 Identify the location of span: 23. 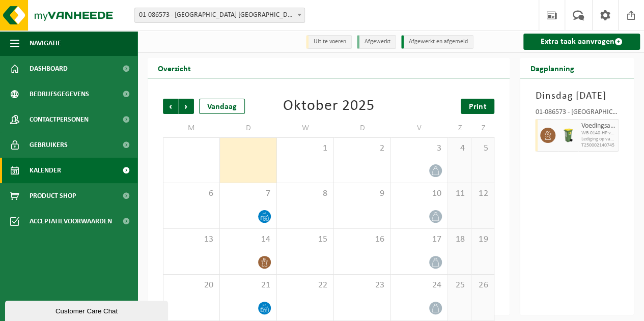
(361, 286).